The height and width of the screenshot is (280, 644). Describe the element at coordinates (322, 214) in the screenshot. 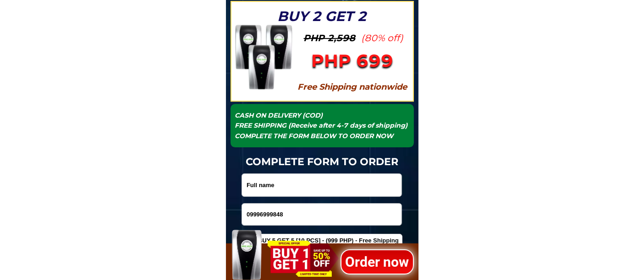

I see `input: Input phone_number` at that location.